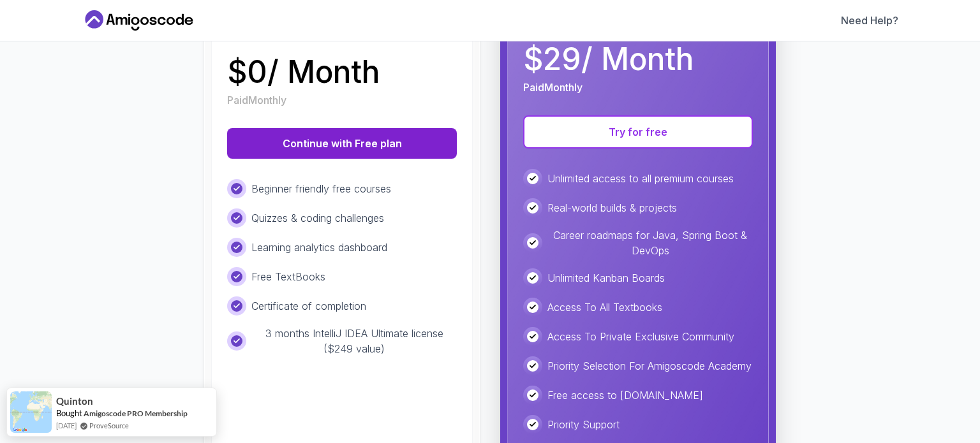  Describe the element at coordinates (354, 341) in the screenshot. I see `p: 3 months IntelliJ IDEA Ultimate license ($249 value)` at that location.